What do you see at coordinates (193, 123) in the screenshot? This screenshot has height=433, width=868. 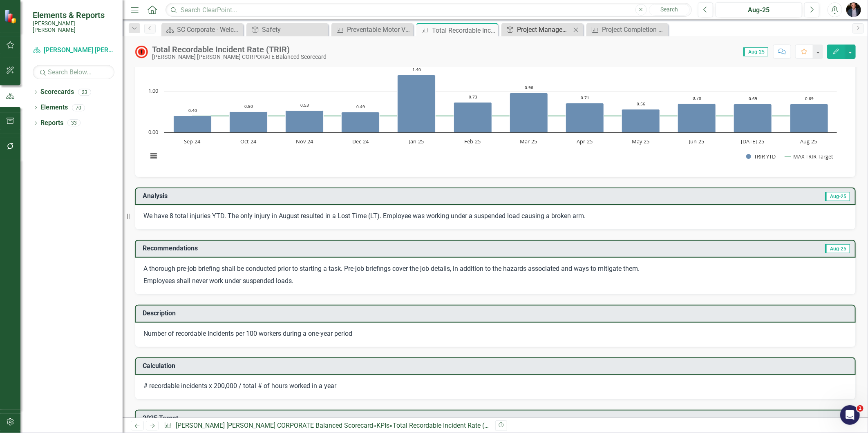 I see `path: Sep-24, 0.4. TRIR YTD.` at bounding box center [193, 123].